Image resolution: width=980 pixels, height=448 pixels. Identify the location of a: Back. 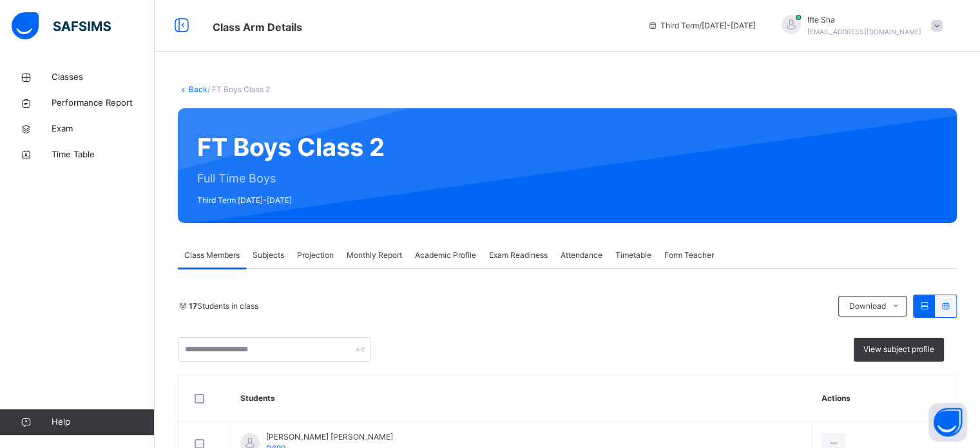
(198, 89).